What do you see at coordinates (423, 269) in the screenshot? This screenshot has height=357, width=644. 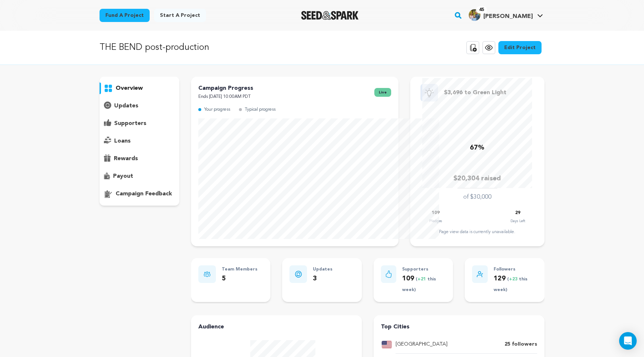 I see `p: Supporters` at bounding box center [423, 269].